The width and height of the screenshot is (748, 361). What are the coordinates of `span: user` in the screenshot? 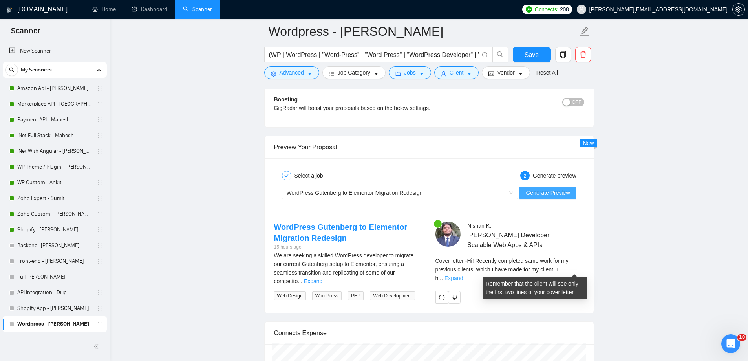 It's located at (444, 73).